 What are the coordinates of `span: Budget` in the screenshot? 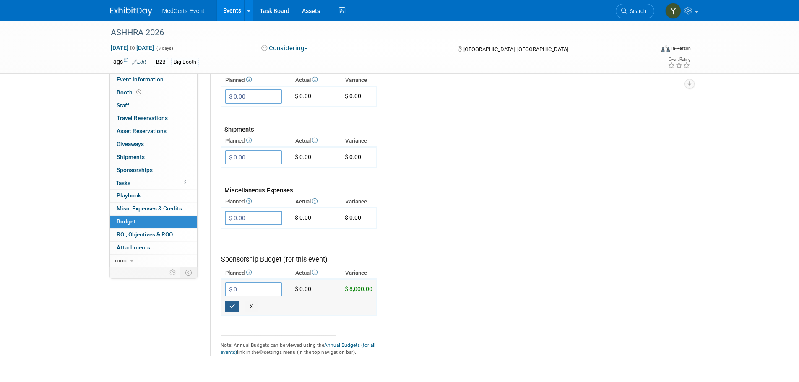 It's located at (126, 221).